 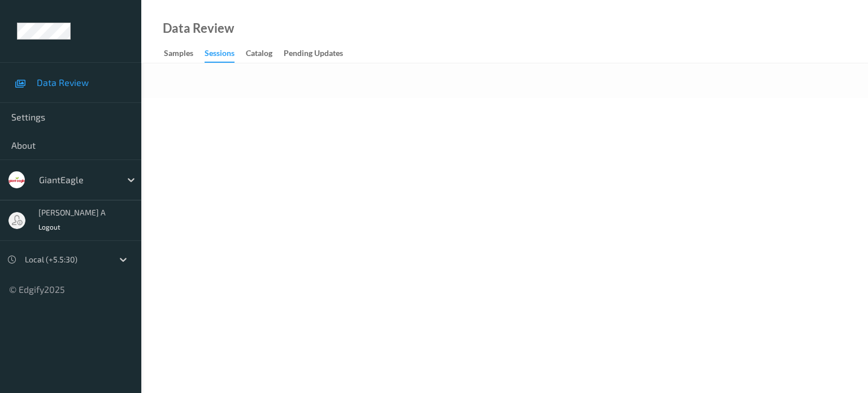 What do you see at coordinates (184, 53) in the screenshot?
I see `a: Samples` at bounding box center [184, 53].